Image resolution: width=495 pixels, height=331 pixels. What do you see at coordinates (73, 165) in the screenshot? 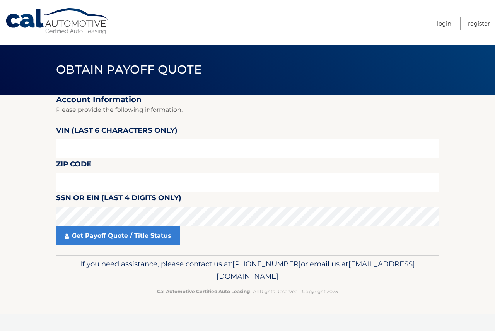
I see `label: Zip Code` at bounding box center [73, 165].